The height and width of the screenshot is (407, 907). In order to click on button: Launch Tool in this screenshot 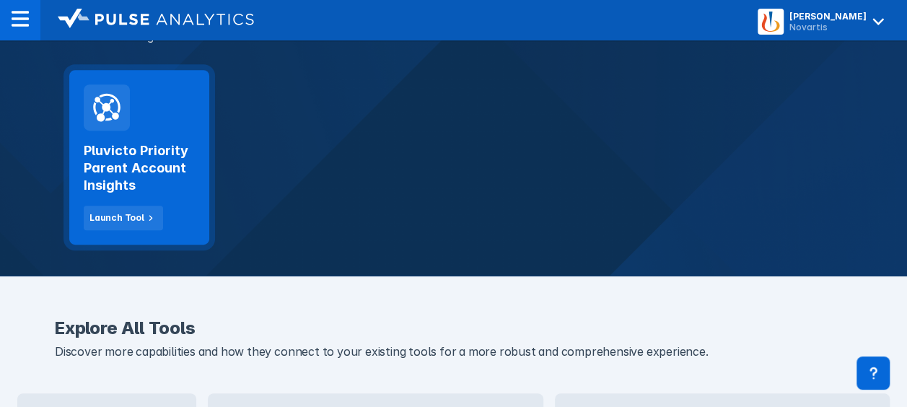, I will do `click(123, 218)`.